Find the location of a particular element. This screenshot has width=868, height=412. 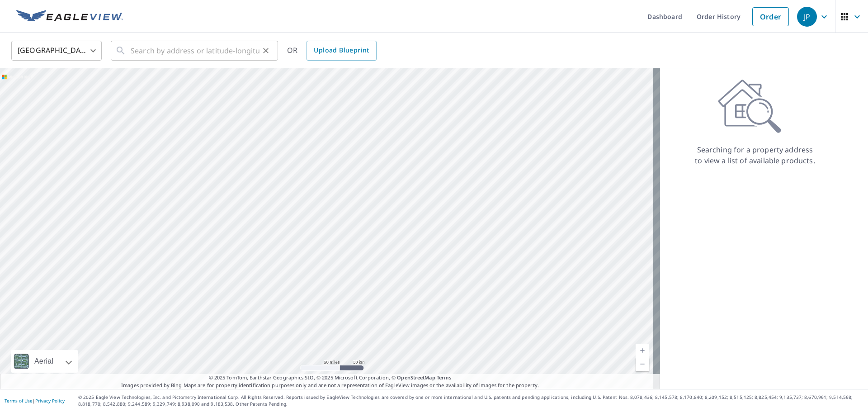

span: Upload Blueprint is located at coordinates (341, 50).